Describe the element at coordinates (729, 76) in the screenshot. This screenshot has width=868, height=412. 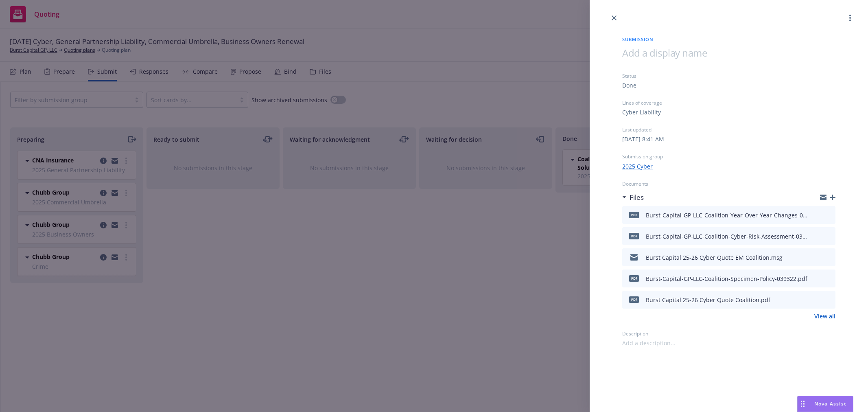
I see `div: Status` at that location.